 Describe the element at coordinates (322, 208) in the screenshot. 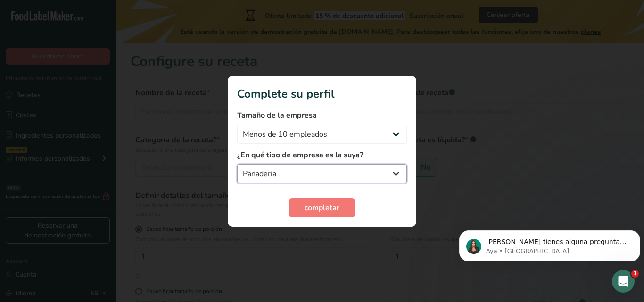

I see `button: completar` at that location.